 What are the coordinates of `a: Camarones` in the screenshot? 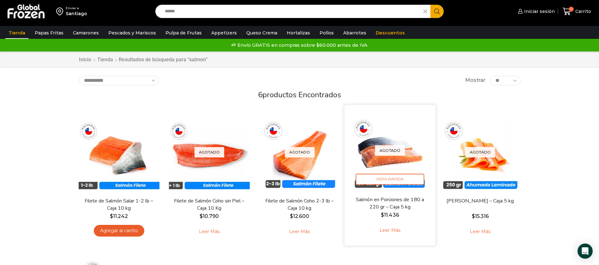 It's located at (86, 33).